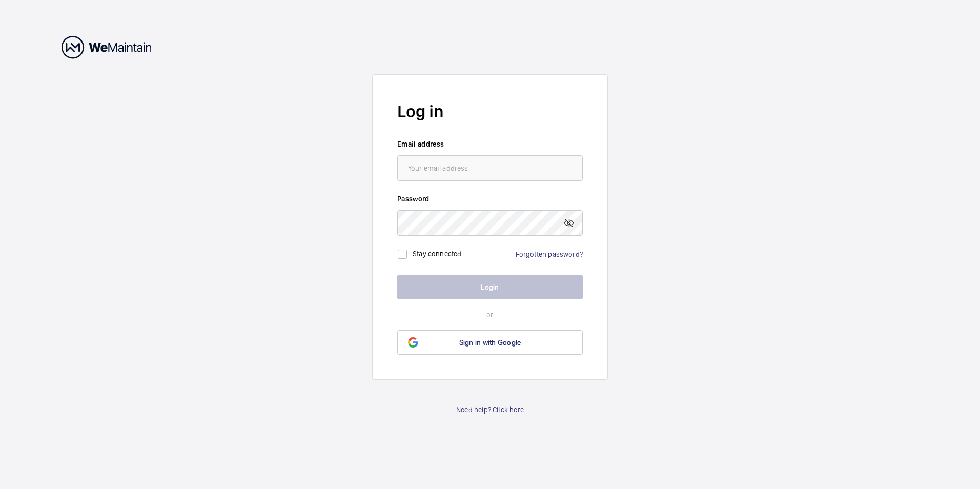 The height and width of the screenshot is (489, 980). Describe the element at coordinates (490, 287) in the screenshot. I see `button: Login` at that location.